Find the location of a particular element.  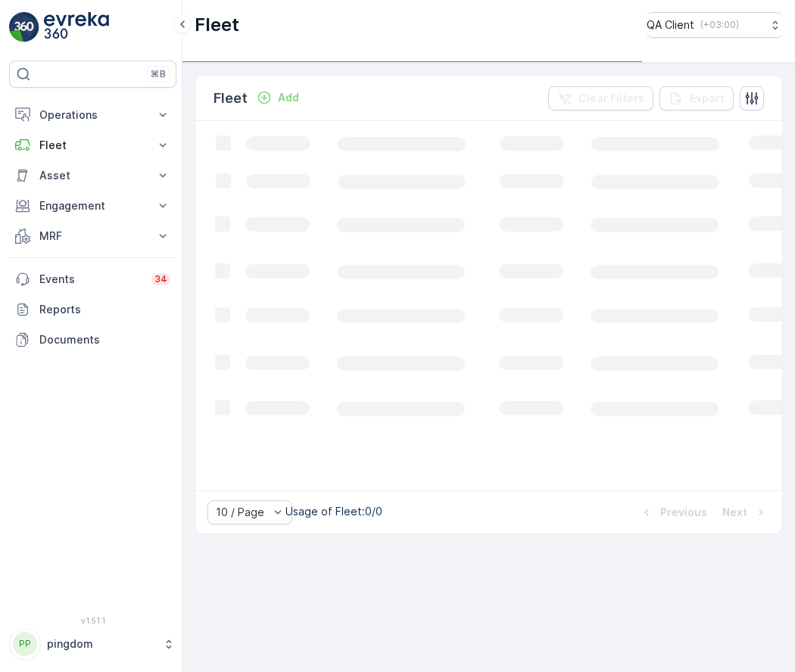

p: Operations is located at coordinates (92, 115).